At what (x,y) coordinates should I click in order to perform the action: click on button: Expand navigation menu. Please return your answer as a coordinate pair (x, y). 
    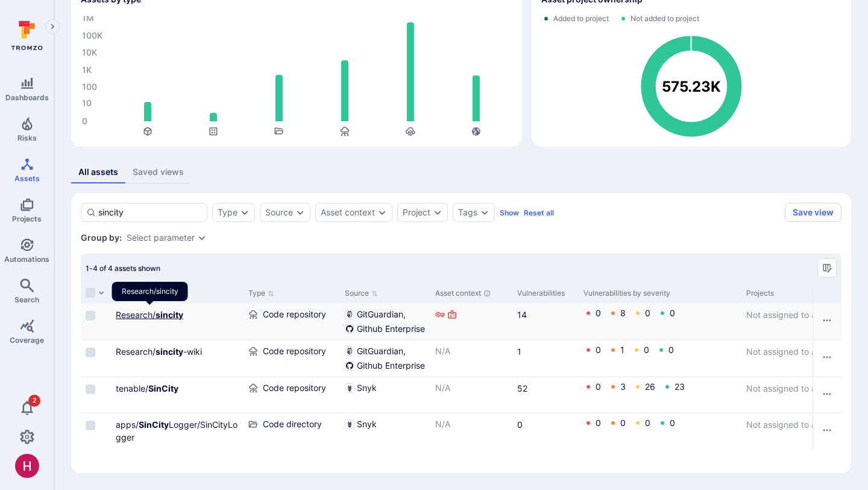
    Looking at the image, I should click on (52, 27).